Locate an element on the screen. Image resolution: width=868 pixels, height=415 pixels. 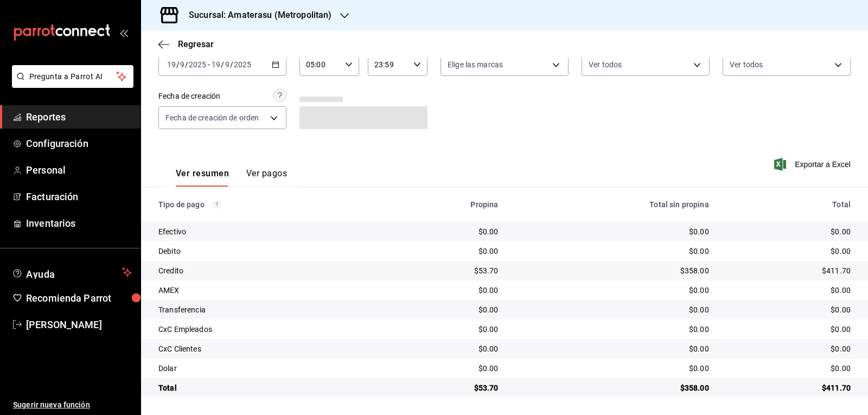
button: Pregunta a Parrot AI is located at coordinates (73, 77).